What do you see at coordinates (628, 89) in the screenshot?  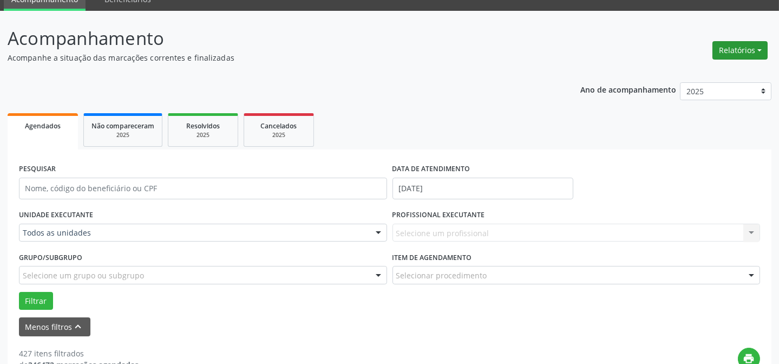 I see `p: Ano de acompanhamento` at bounding box center [628, 89].